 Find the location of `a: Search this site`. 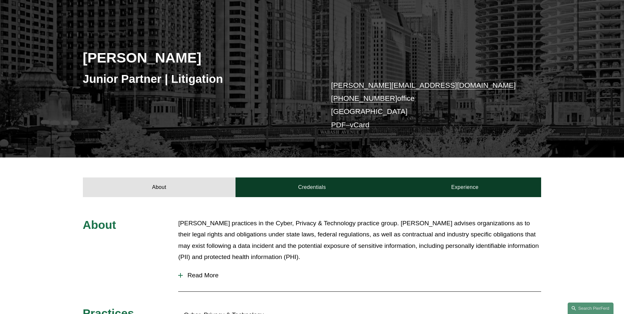

a: Search this site is located at coordinates (591, 308).